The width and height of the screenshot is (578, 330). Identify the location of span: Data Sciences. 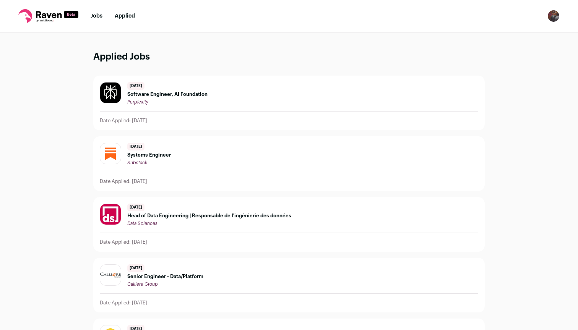
(142, 224).